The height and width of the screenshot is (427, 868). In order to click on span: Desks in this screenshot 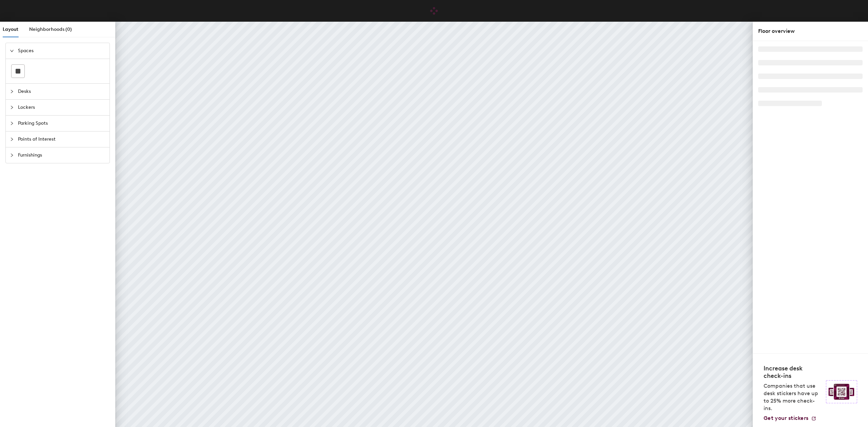, I will do `click(62, 91)`.